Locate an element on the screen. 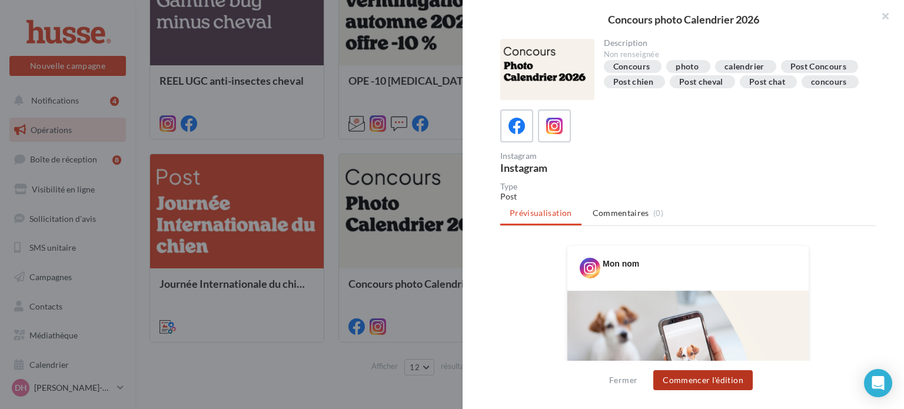 Image resolution: width=904 pixels, height=409 pixels. div: Post chat is located at coordinates (767, 82).